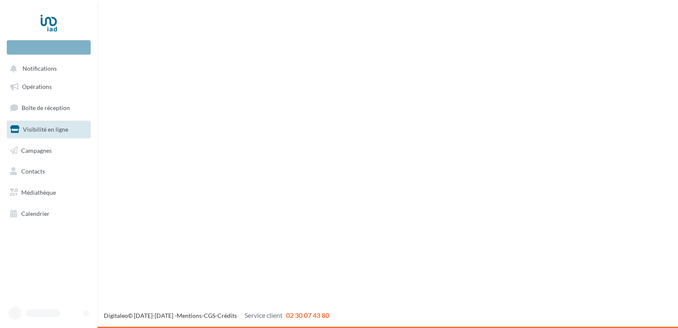 This screenshot has height=328, width=678. I want to click on a: Crédits, so click(227, 316).